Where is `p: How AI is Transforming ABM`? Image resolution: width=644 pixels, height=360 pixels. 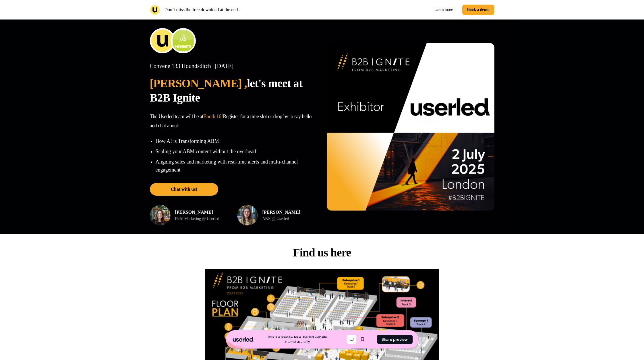
p: How AI is Transforming ABM is located at coordinates (236, 141).